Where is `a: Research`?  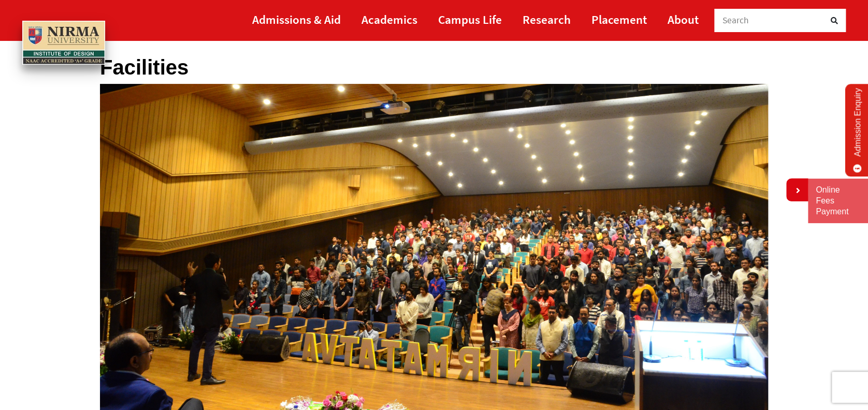
a: Research is located at coordinates (546, 19).